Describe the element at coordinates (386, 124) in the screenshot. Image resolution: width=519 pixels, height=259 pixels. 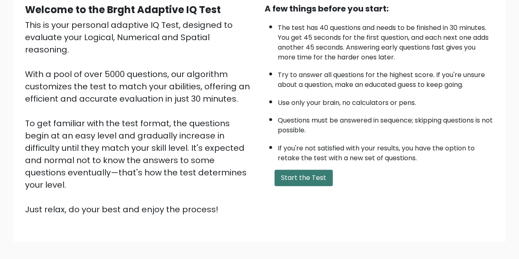
I see `li: Questions must be answered in sequence; skipping questions is not possible.` at that location.